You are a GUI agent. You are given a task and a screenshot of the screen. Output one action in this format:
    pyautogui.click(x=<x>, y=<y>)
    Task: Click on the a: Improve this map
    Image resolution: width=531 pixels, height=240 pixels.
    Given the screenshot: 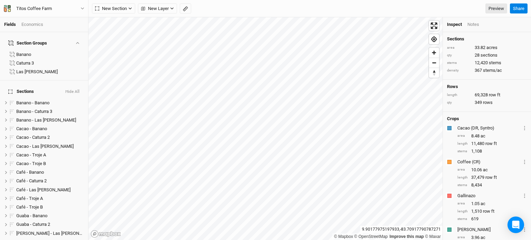 What is the action you would take?
    pyautogui.click(x=407, y=237)
    